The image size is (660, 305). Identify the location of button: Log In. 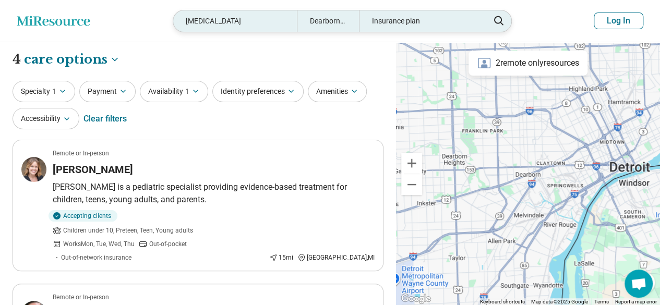
(618, 21).